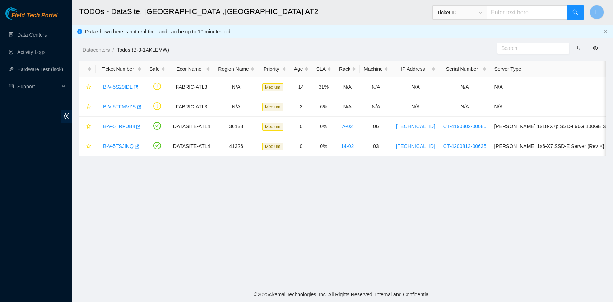 The width and height of the screenshot is (613, 302). I want to click on input: Enter text here..., so click(526, 13).